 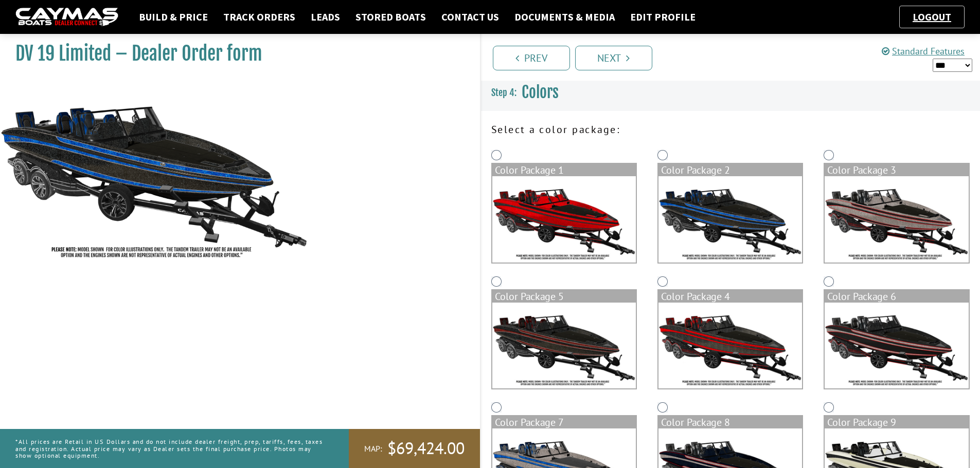 I want to click on a: Standard Features, so click(x=923, y=51).